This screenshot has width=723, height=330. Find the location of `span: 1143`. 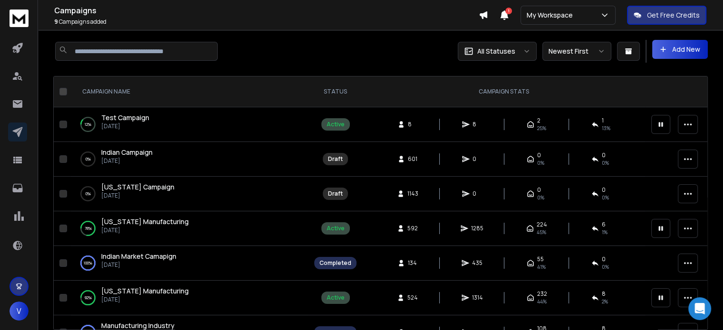

span: 1143 is located at coordinates (412, 194).